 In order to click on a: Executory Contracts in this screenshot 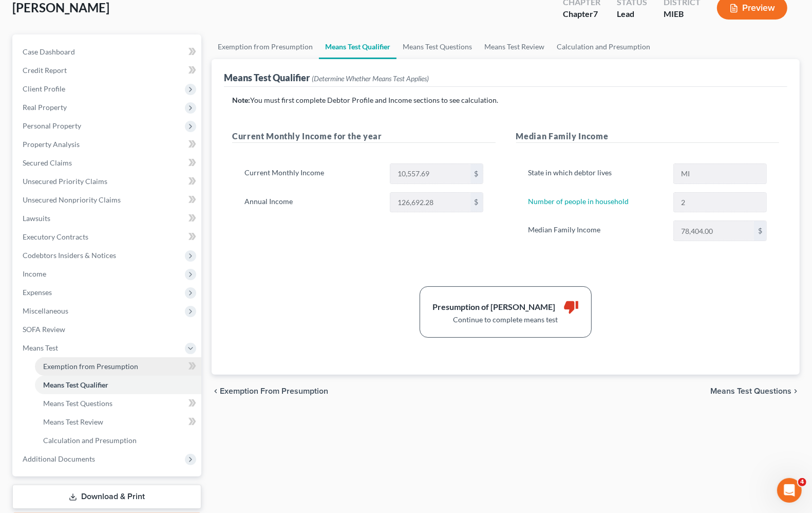, I will do `click(107, 237)`.